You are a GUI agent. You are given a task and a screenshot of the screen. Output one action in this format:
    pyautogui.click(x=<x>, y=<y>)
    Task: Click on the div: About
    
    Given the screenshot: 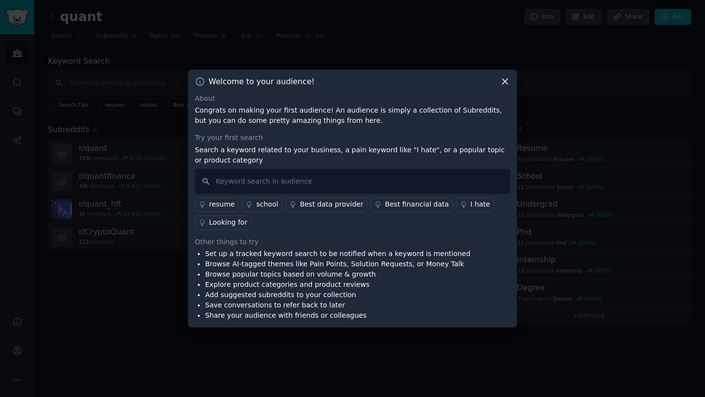 What is the action you would take?
    pyautogui.click(x=353, y=98)
    